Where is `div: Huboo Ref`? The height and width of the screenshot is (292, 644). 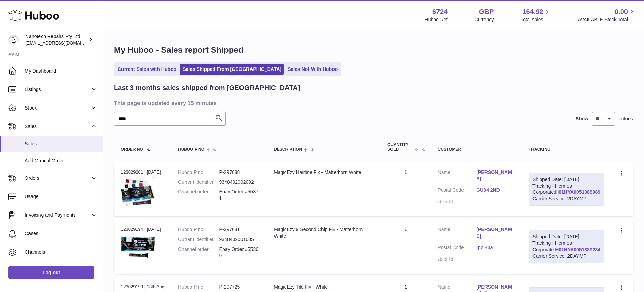
div: Huboo Ref is located at coordinates (436, 19).